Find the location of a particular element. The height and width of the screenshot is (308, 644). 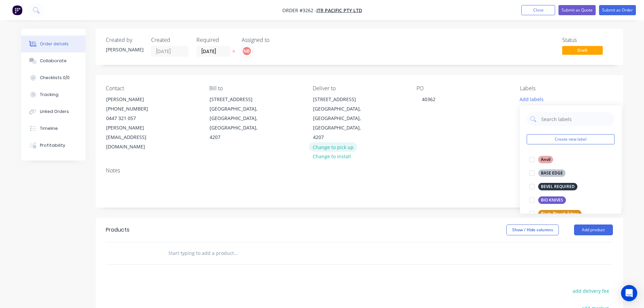

div: Notes is located at coordinates (360, 170).